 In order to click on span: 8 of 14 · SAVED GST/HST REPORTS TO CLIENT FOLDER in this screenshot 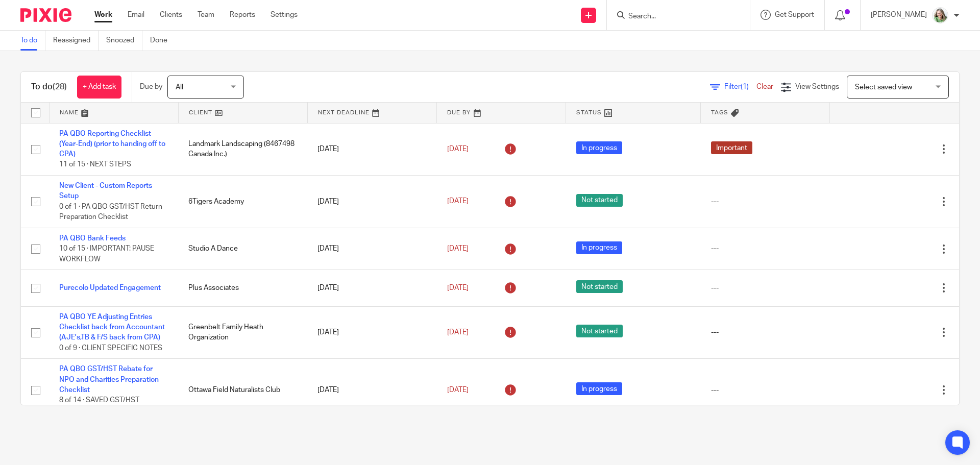, I will do `click(108, 405)`.